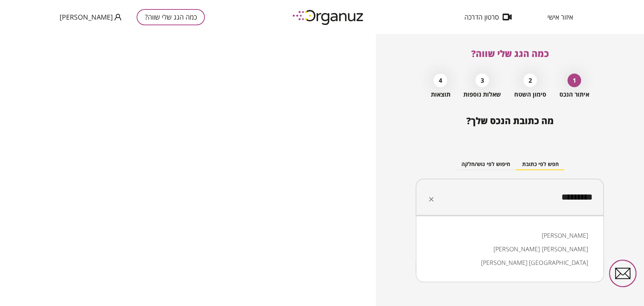  What do you see at coordinates (441, 81) in the screenshot?
I see `div: 4` at bounding box center [441, 81].